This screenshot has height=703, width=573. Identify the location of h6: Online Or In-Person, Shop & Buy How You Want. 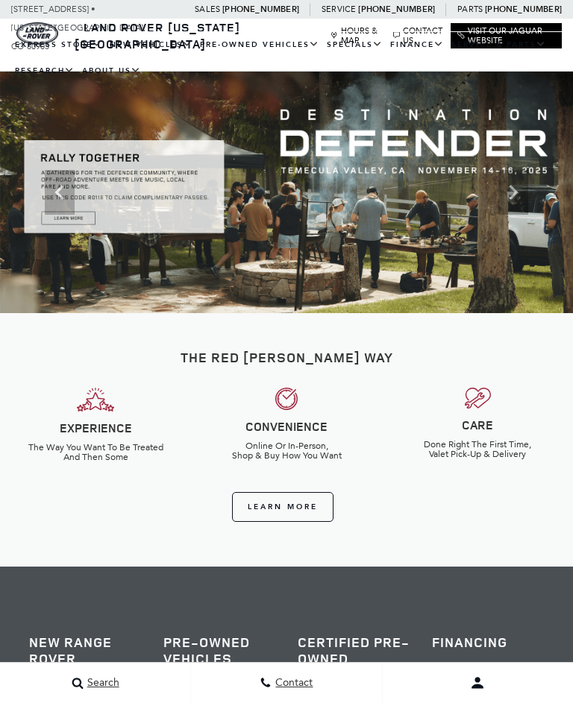
(286, 451).